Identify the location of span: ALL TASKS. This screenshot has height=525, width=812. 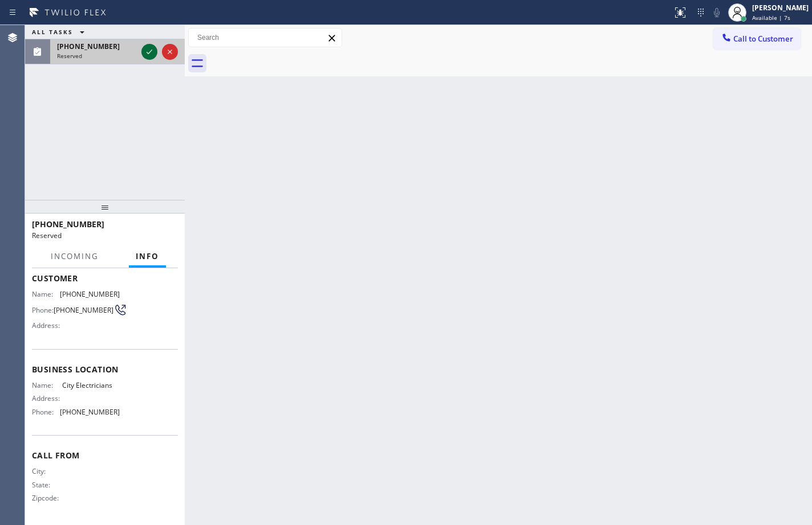
(53, 32).